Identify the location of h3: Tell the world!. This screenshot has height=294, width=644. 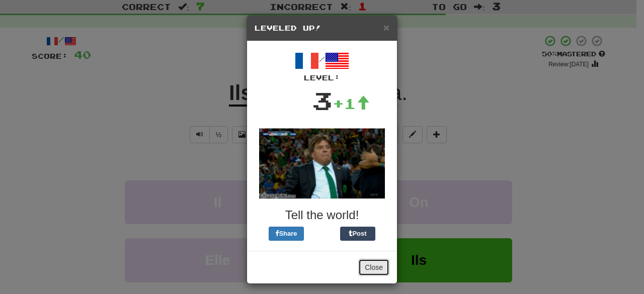
(322, 215).